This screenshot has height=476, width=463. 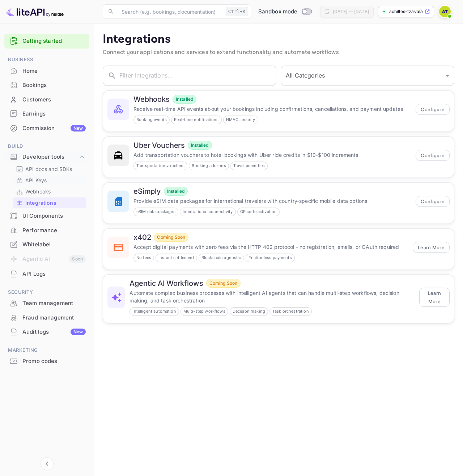 What do you see at coordinates (406, 11) in the screenshot?
I see `p: achilles-tzavalas-wmlg...` at bounding box center [406, 11].